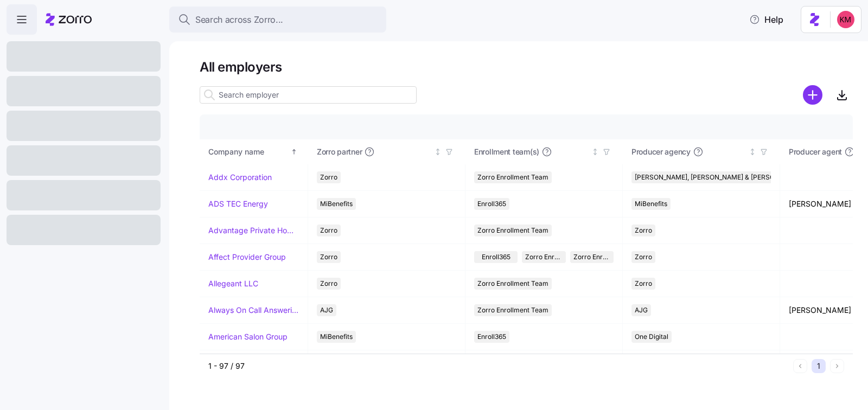 The height and width of the screenshot is (410, 868). Describe the element at coordinates (526, 67) in the screenshot. I see `h1: All employers` at that location.